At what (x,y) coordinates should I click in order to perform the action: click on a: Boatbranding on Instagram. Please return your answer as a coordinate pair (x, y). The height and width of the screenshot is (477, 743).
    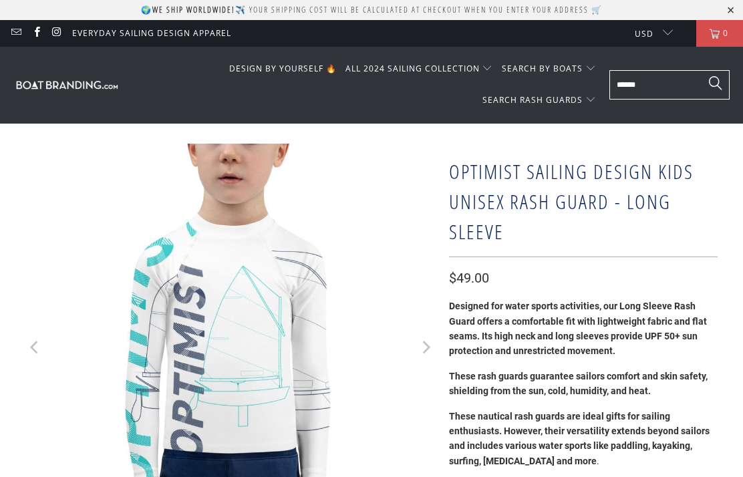
    Looking at the image, I should click on (56, 33).